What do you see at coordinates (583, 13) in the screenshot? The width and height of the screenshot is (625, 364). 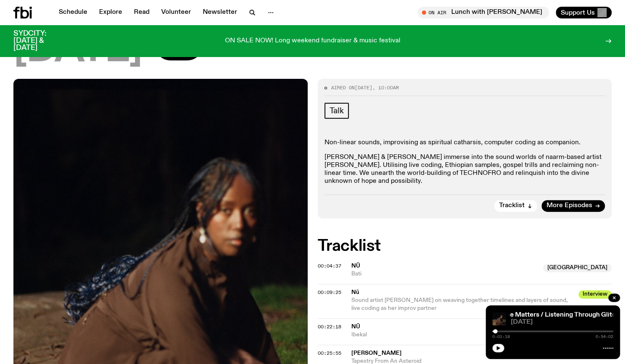 I see `button: Support Us` at bounding box center [583, 13].